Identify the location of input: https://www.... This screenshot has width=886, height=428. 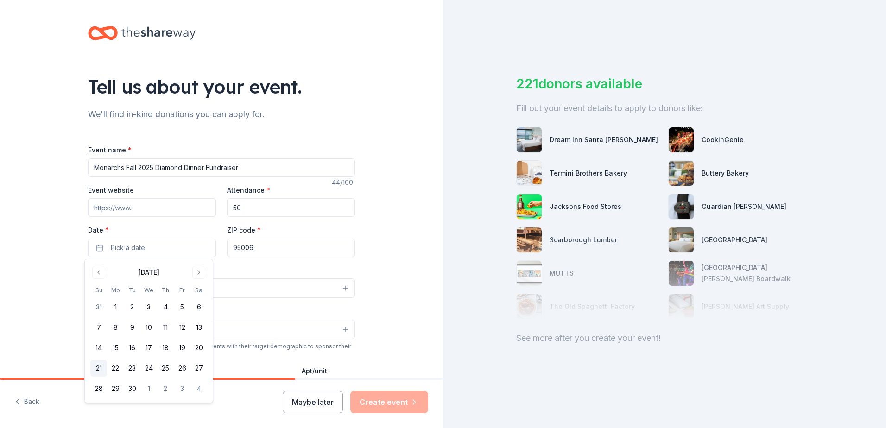
(152, 208).